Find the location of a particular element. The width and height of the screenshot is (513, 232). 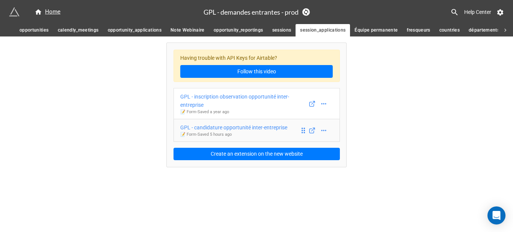

span: countries is located at coordinates (449, 30).